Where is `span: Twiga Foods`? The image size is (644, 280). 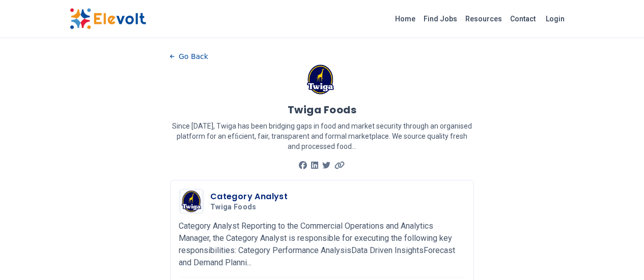 span: Twiga Foods is located at coordinates (233, 208).